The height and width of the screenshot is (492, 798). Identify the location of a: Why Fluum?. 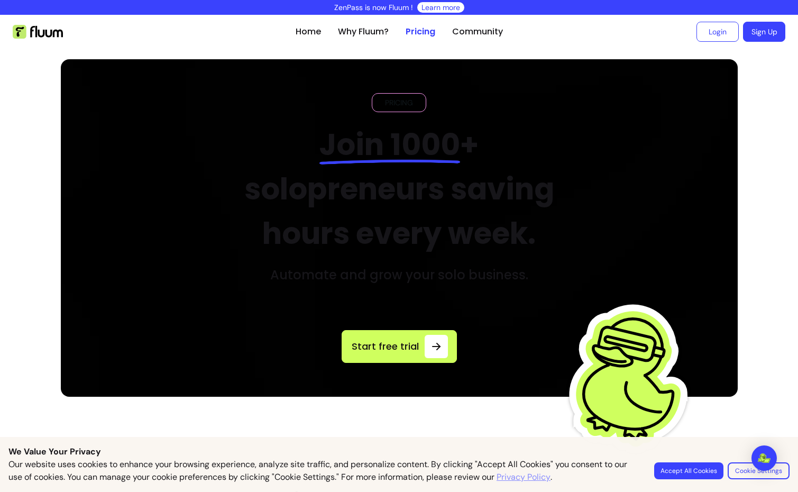
(363, 32).